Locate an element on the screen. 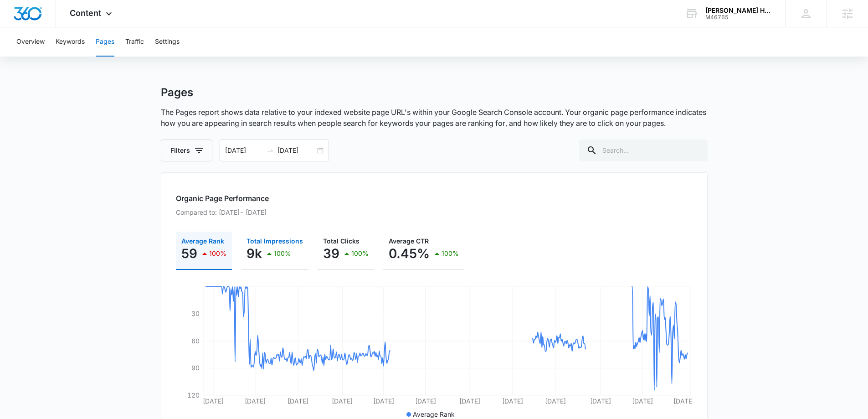 The image size is (868, 419). span: Average CTR is located at coordinates (408, 241).